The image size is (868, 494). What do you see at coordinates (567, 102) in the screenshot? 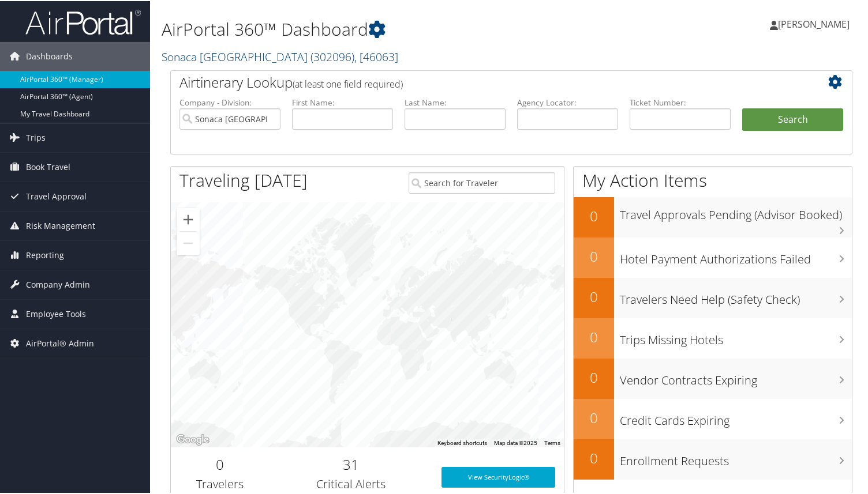
I see `label: Agency Locator:` at bounding box center [567, 102].